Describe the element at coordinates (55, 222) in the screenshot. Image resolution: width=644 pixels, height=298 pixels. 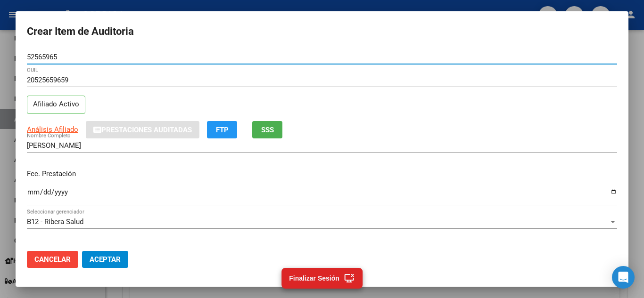
I see `span: B12 - Ribera Salud` at that location.